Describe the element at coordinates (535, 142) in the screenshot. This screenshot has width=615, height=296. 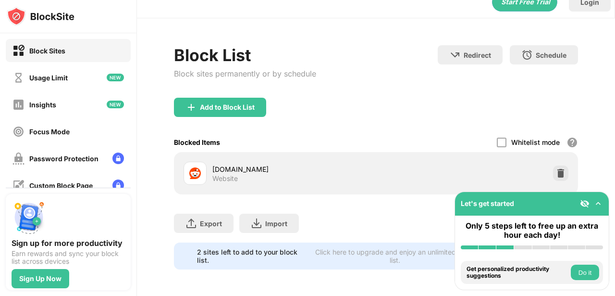
I see `div: Whitelist mode` at that location.